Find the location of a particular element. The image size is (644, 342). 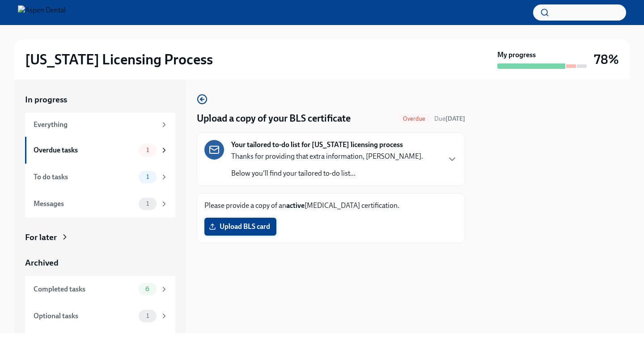

a: In progress is located at coordinates (100, 100).